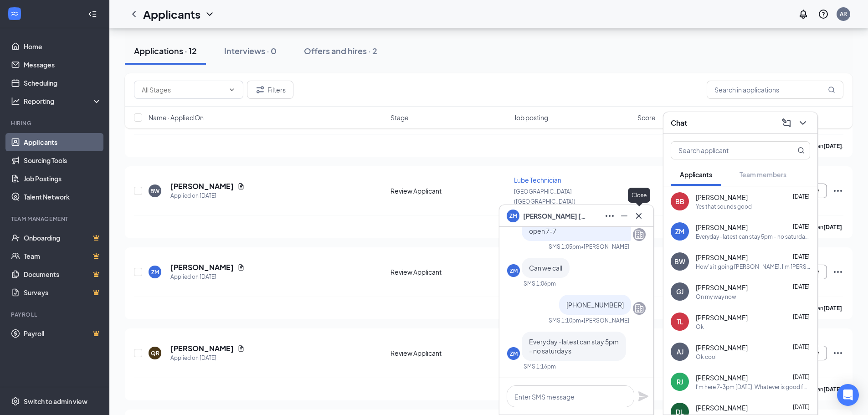 The image size is (868, 415). I want to click on div: SMS 1:06pm, so click(540, 283).